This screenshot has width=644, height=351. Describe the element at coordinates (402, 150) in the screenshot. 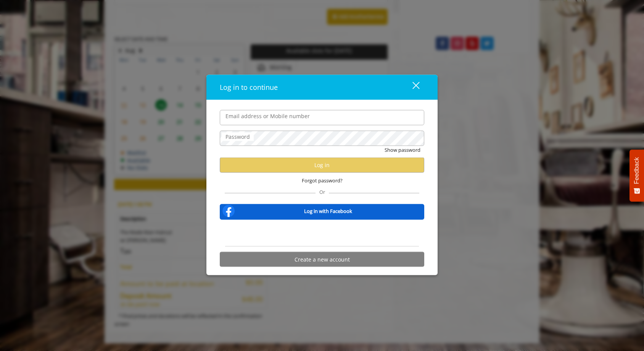

I see `button: Show password` at that location.